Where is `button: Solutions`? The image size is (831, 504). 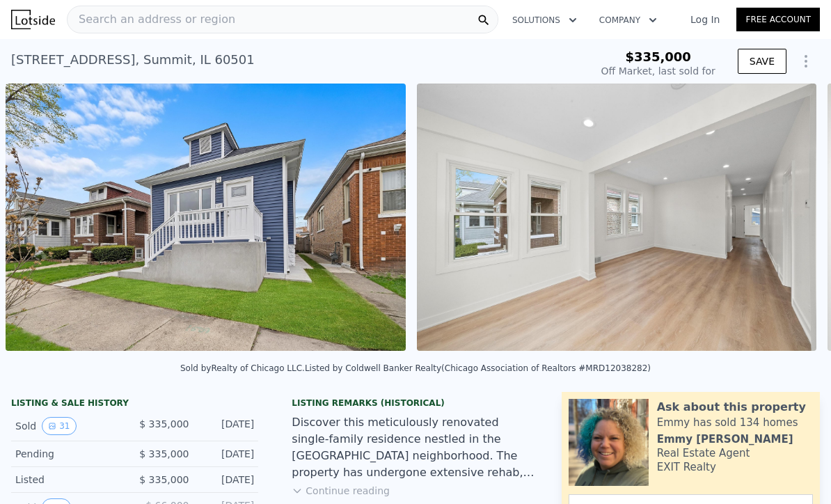
button: Solutions is located at coordinates (544, 21).